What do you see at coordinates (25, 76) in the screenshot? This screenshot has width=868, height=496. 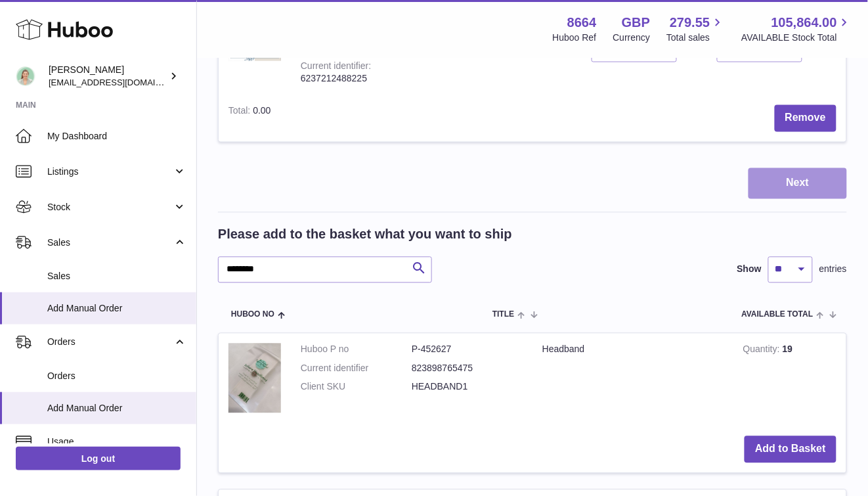 I see `img: hello@thefacialcuppingexpert.com` at bounding box center [25, 76].